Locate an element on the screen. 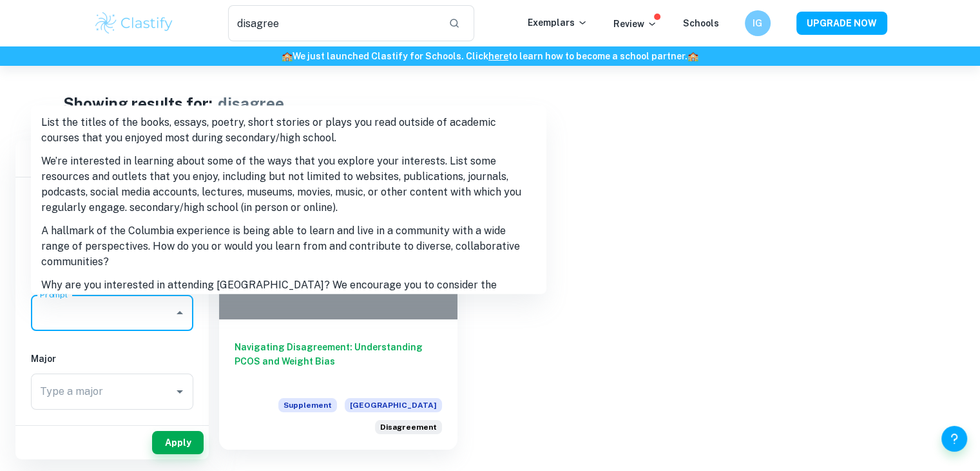 This screenshot has width=980, height=471. p: Review is located at coordinates (635, 24).